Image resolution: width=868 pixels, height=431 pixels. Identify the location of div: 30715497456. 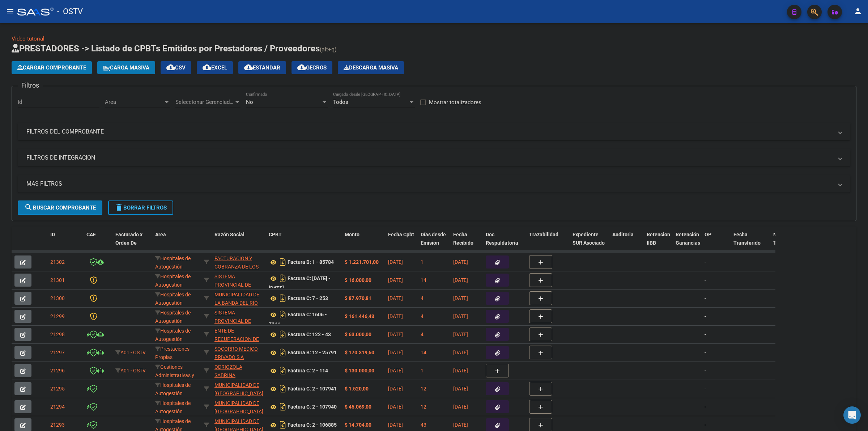
(238, 262).